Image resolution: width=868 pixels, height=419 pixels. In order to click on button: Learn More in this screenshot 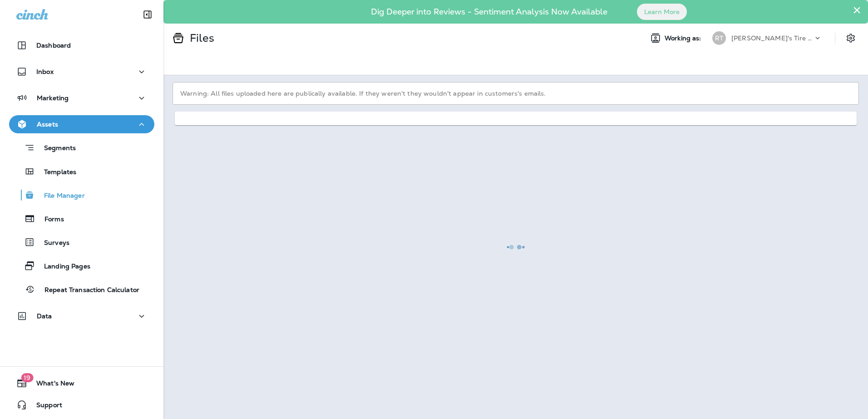, I will do `click(662, 12)`.